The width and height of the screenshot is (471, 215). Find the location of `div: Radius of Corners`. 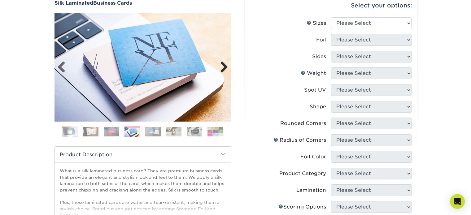

div: Radius of Corners is located at coordinates (300, 140).